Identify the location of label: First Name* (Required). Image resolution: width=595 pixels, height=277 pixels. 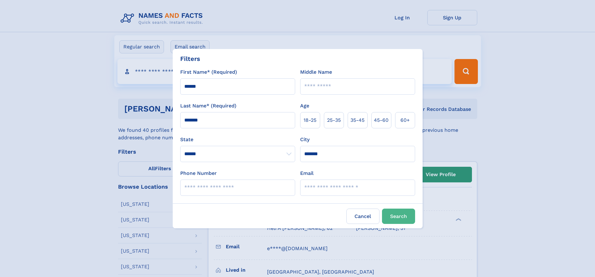
(208, 72).